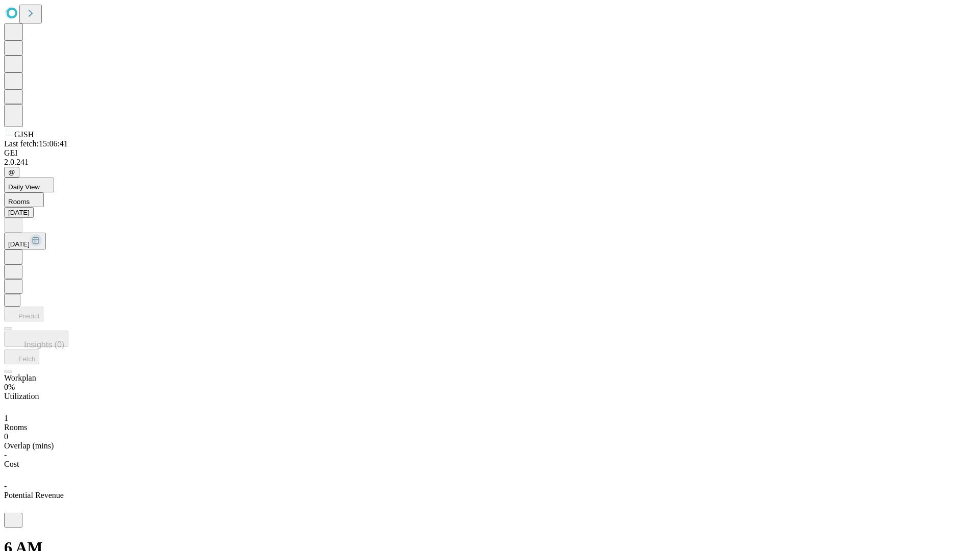 This screenshot has width=980, height=551. Describe the element at coordinates (21, 396) in the screenshot. I see `span: Utilization` at that location.